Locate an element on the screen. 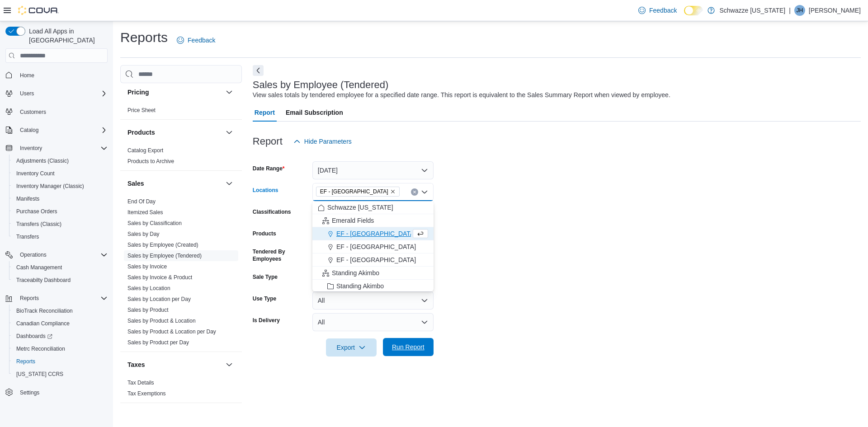  button: Settings is located at coordinates (57, 393).